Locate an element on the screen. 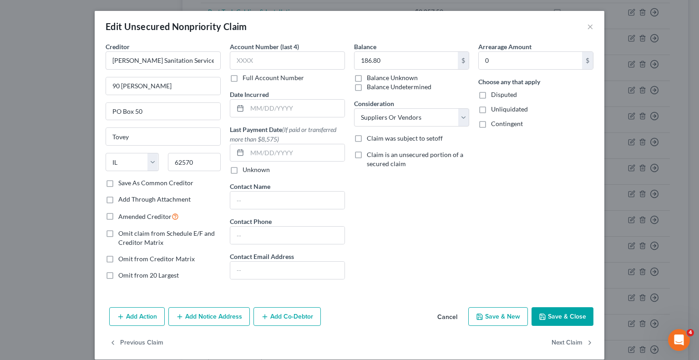  span: 4 is located at coordinates (690, 332).